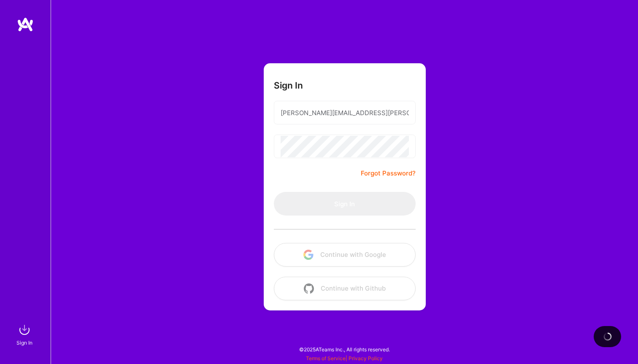 The height and width of the screenshot is (364, 638). I want to click on a: sign inSign In, so click(25, 334).